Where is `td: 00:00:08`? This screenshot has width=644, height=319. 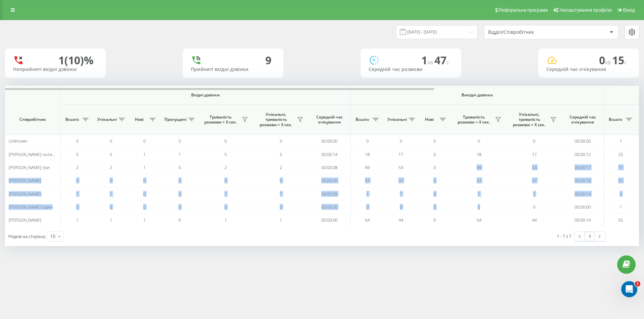 td: 00:00:08 is located at coordinates (330, 168).